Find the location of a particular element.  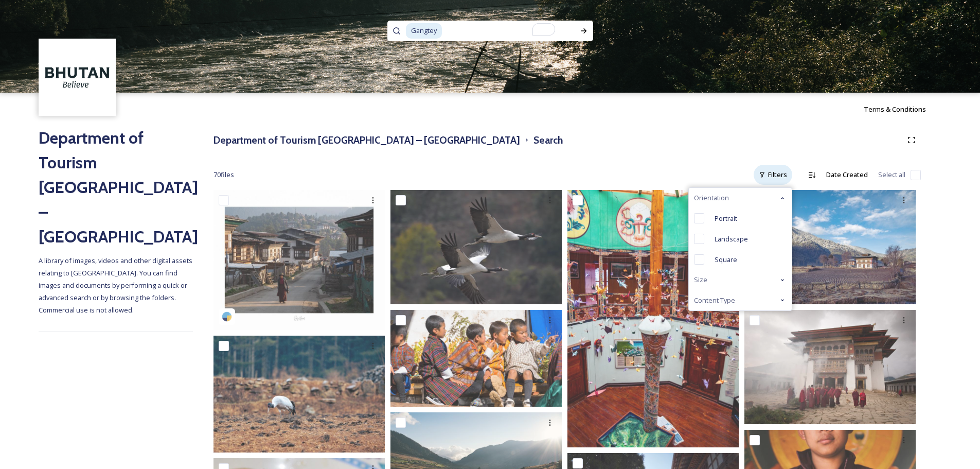

img: Black-Necked Crane Festival in Gangtey-3.jpg is located at coordinates (476, 357).